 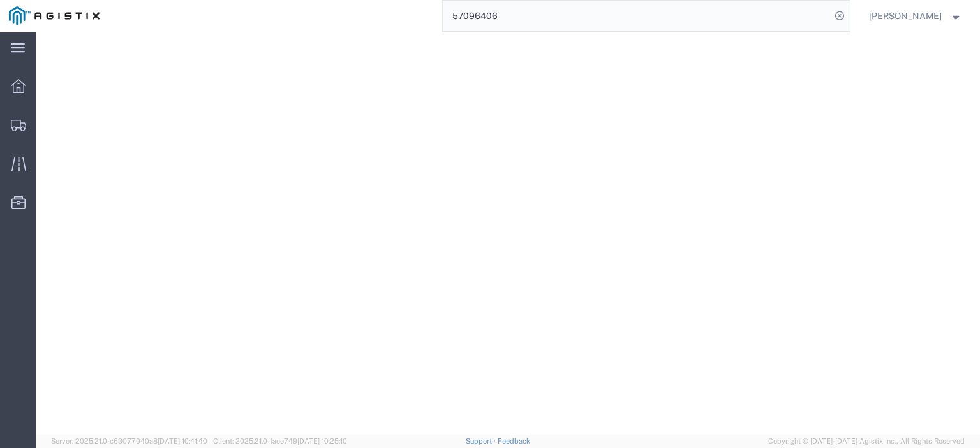 I want to click on span: Server: 2025.21.0-c63077040a8, so click(x=129, y=442).